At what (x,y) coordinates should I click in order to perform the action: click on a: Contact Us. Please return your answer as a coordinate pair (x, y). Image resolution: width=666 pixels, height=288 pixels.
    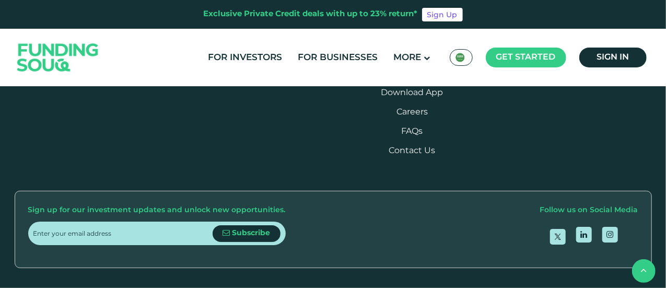
    Looking at the image, I should click on (412, 151).